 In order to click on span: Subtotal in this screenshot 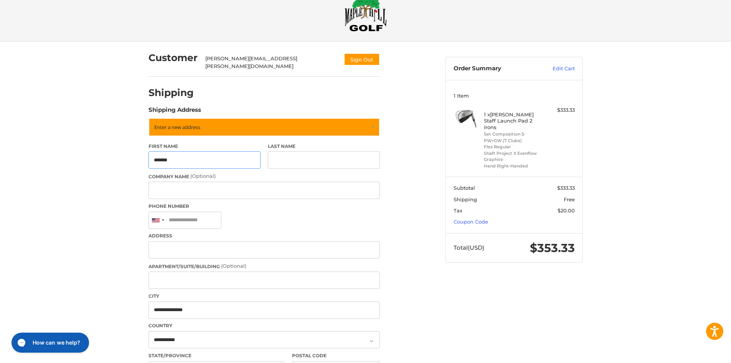, I will do `click(464, 188)`.